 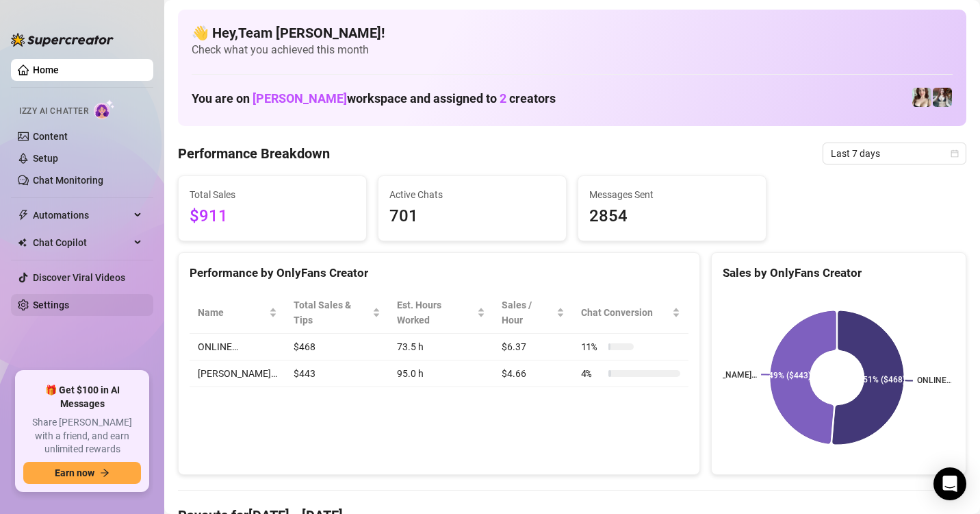 What do you see at coordinates (105, 473) in the screenshot?
I see `span: arrow-right` at bounding box center [105, 473].